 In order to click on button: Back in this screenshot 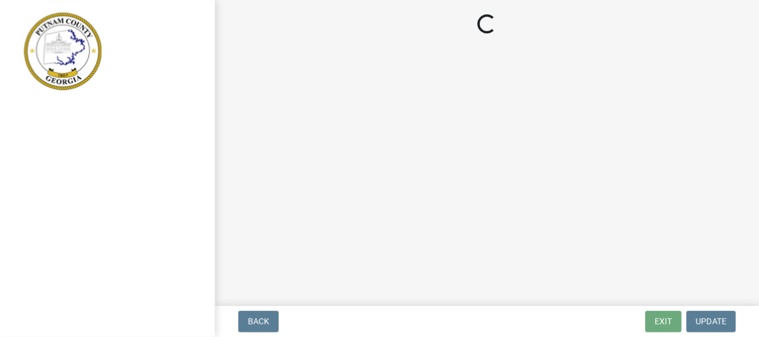, I will do `click(259, 321)`.